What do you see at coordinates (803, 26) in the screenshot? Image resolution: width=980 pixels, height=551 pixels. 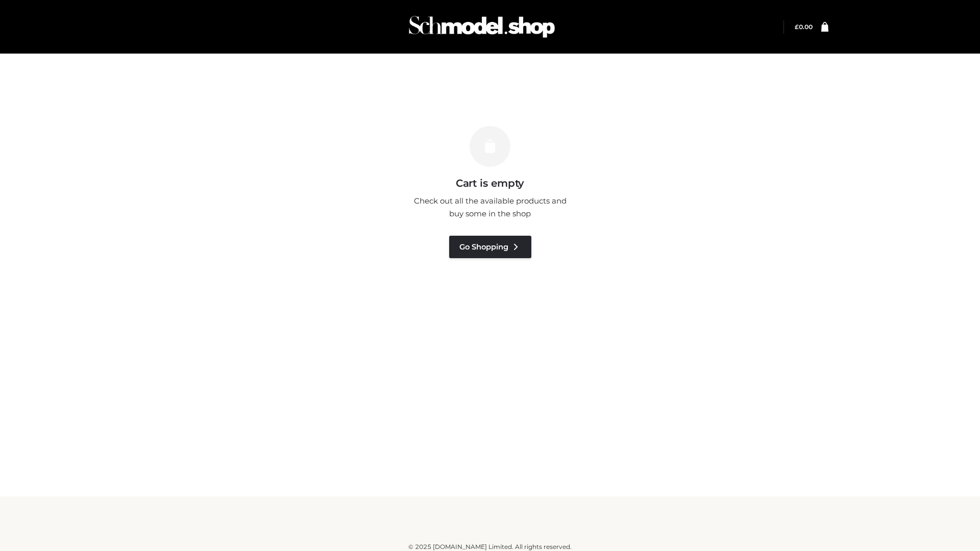 I see `bdi: 0.00` at bounding box center [803, 26].